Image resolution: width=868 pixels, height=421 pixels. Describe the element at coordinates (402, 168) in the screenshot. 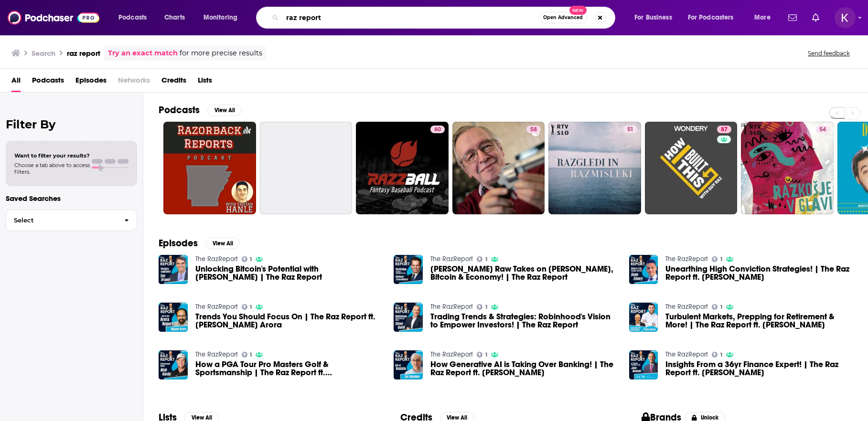

I see `a: 60` at that location.